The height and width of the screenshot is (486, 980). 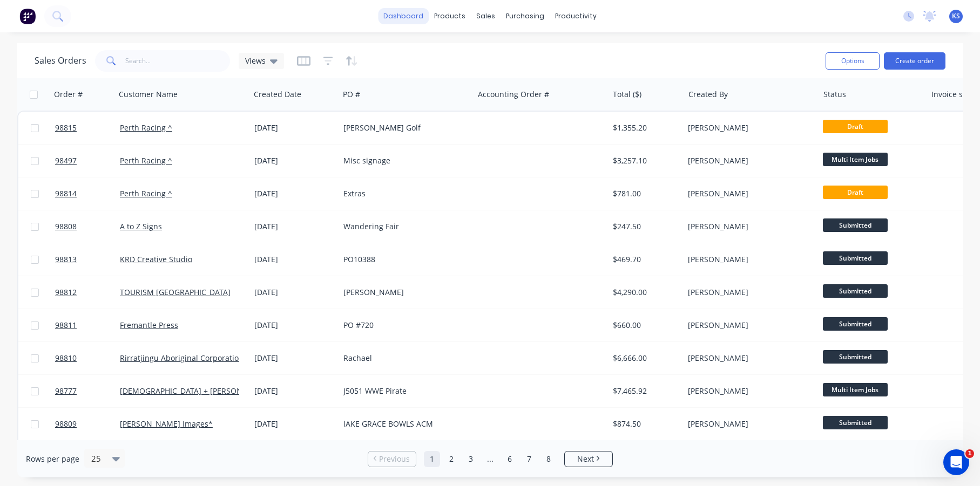 I want to click on span: Next, so click(x=585, y=459).